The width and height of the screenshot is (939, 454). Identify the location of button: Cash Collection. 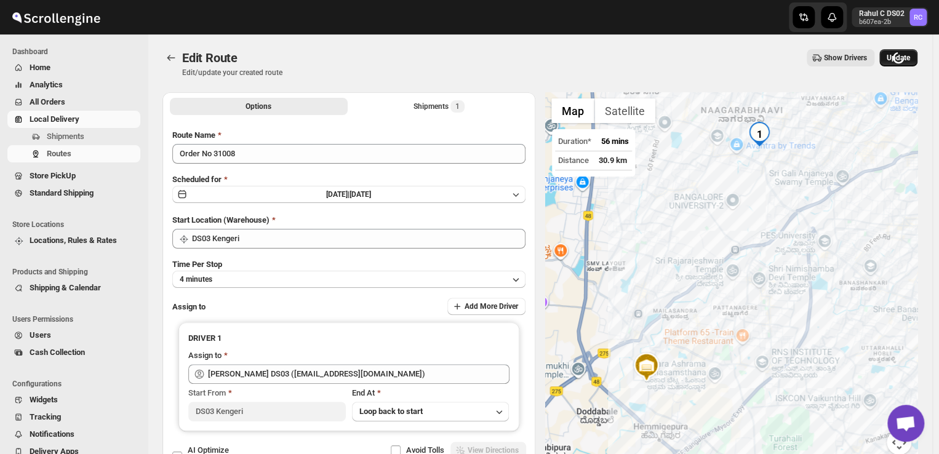
(74, 353).